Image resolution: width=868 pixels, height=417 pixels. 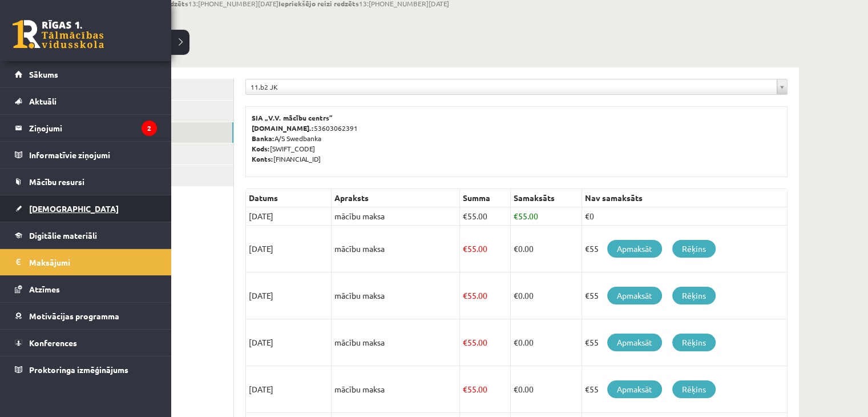 What do you see at coordinates (53, 343) in the screenshot?
I see `span: Konferences` at bounding box center [53, 343].